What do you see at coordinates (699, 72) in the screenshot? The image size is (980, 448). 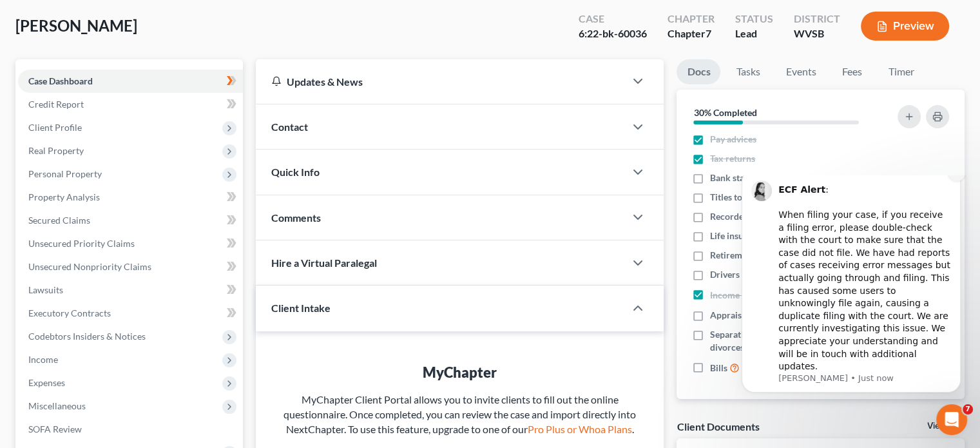 I see `a: Docs` at bounding box center [699, 72].